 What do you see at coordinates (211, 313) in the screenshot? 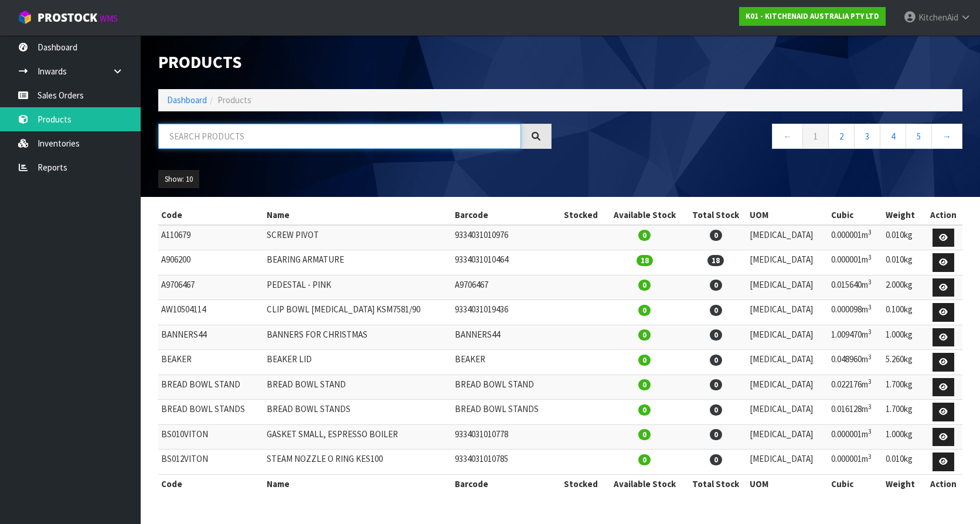
I see `td: AW10504114` at bounding box center [211, 313].